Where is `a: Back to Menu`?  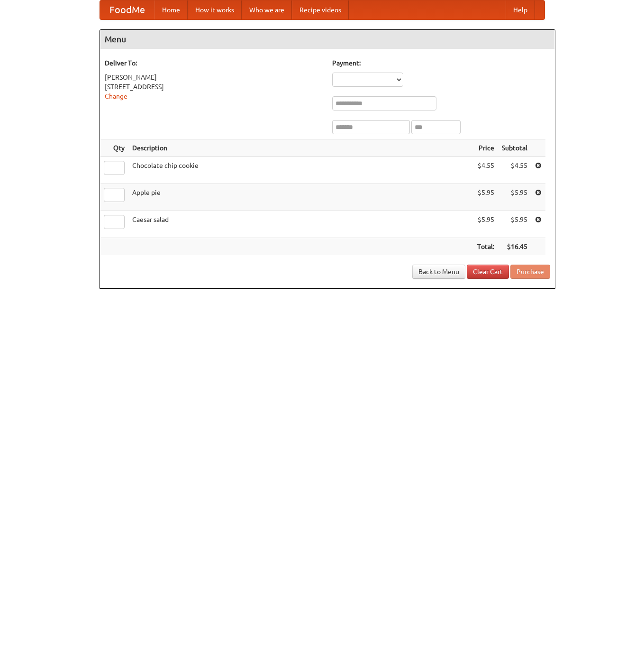
a: Back to Menu is located at coordinates (439, 272).